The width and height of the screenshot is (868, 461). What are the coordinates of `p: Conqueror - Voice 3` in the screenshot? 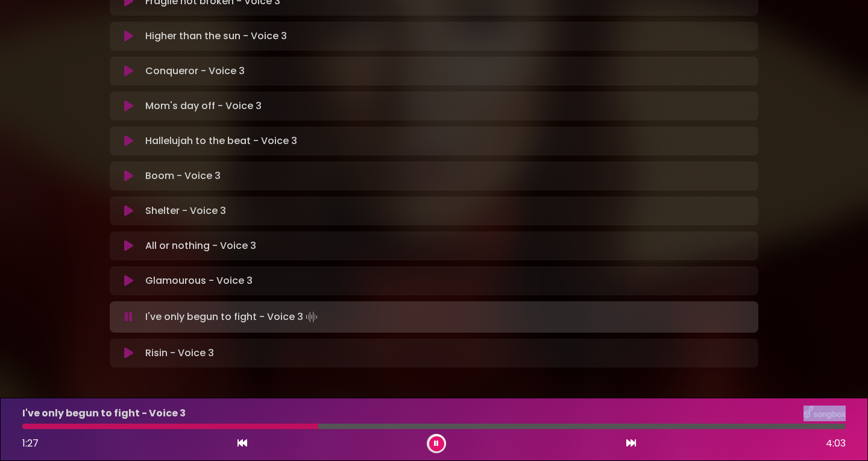 It's located at (195, 71).